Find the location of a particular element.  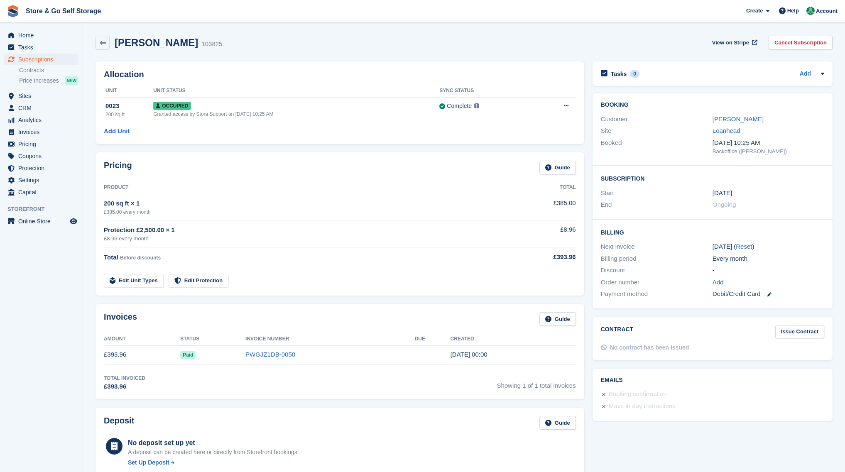

div: 200 sq ft × 1 is located at coordinates (303, 203).